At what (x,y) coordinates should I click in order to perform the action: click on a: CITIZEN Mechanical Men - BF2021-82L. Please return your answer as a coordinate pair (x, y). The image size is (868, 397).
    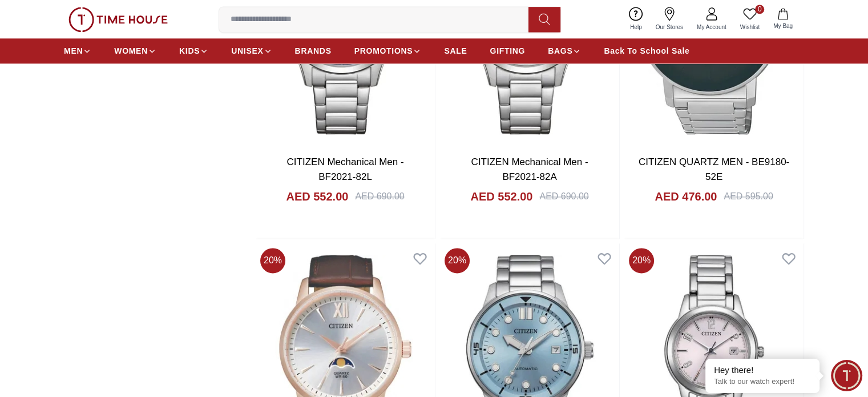
    Looking at the image, I should click on (346, 169).